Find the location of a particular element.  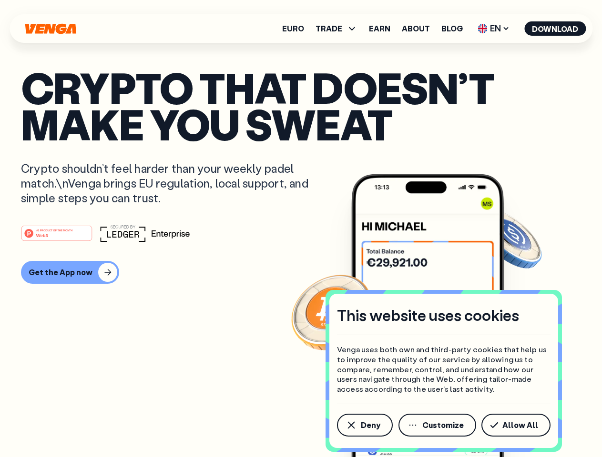

tspan: #1 PRODUCT OF THE MONTH is located at coordinates (54, 230).